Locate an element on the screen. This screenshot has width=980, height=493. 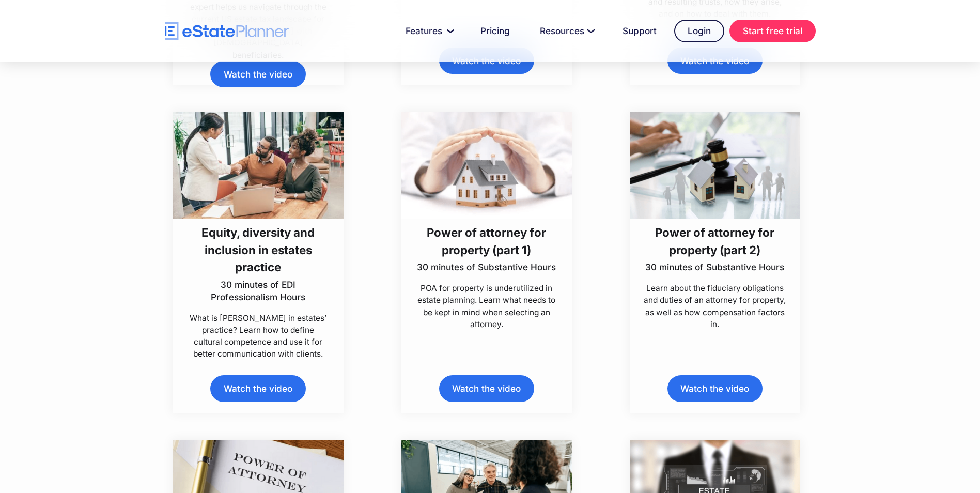
a: Support is located at coordinates (639, 31).